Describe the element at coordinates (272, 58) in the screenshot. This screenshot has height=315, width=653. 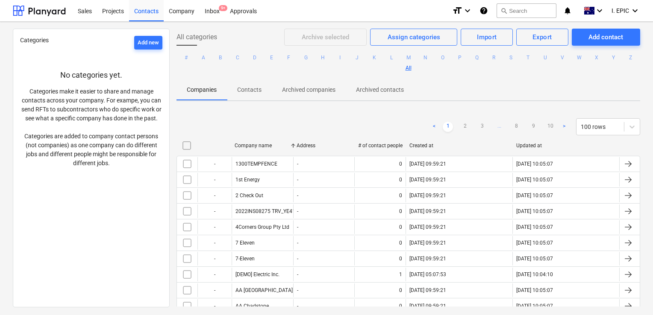
I see `button: E` at that location.